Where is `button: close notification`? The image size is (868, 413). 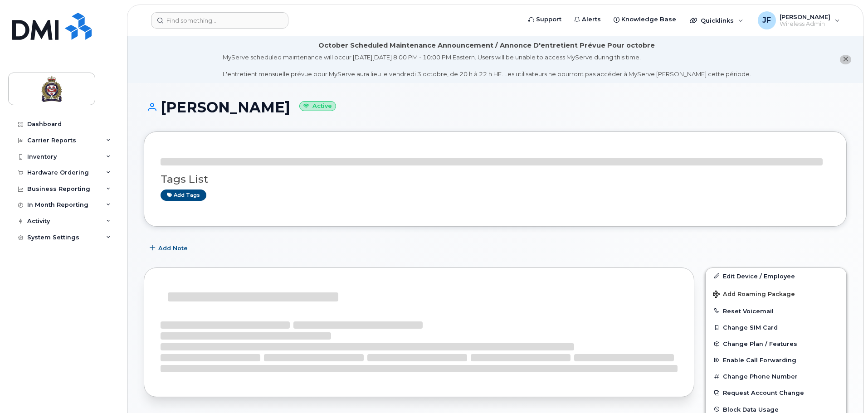
button: close notification is located at coordinates (846, 59).